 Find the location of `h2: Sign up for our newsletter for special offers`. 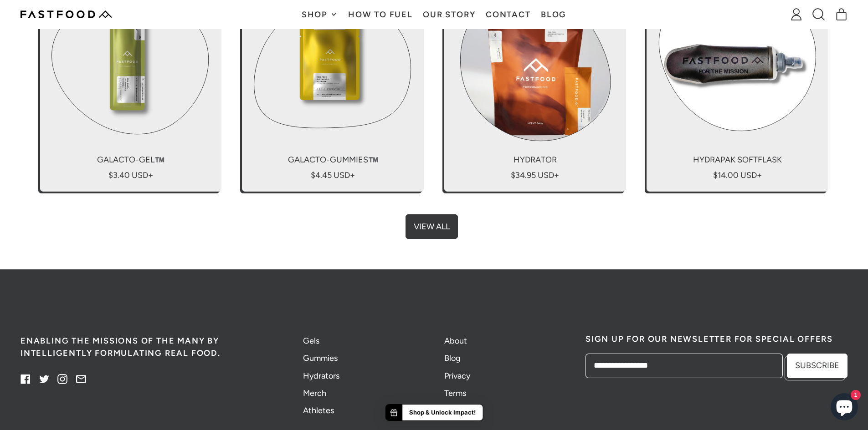

h2: Sign up for our newsletter for special offers is located at coordinates (716, 339).